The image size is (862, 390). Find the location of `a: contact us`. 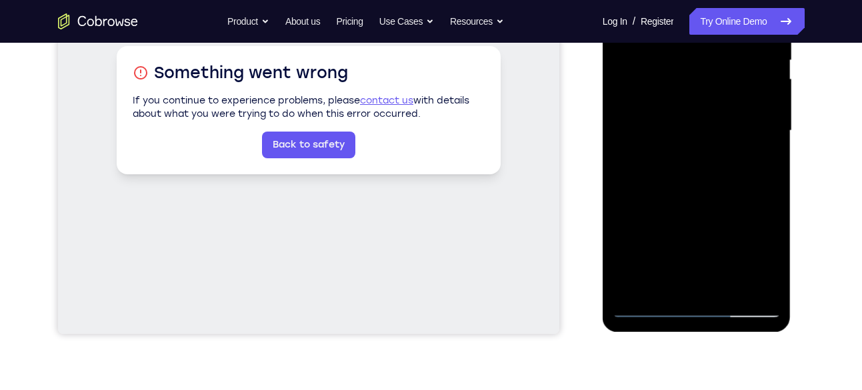

a: contact us is located at coordinates (329, 213).